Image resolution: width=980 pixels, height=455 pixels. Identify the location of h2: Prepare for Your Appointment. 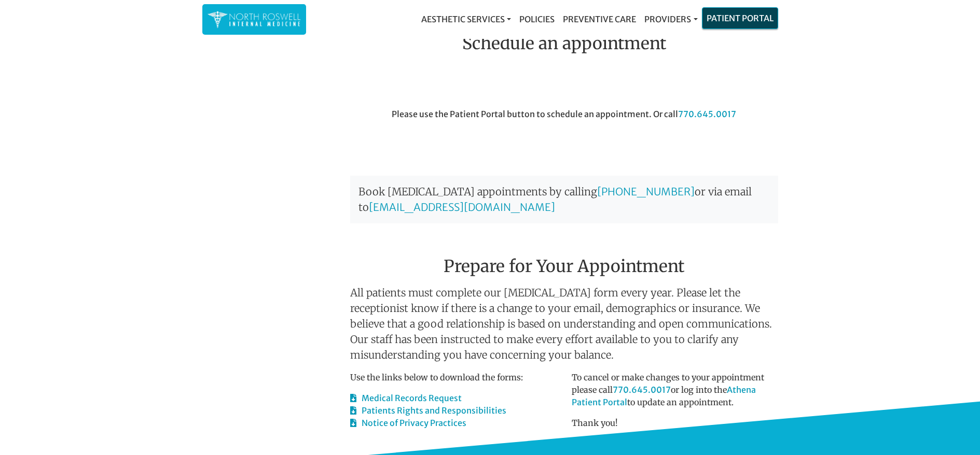
(564, 256).